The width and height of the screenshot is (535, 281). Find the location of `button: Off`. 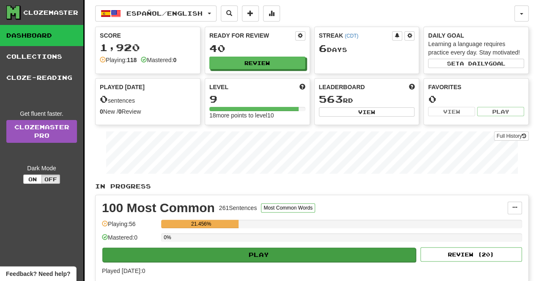

button: Off is located at coordinates (51, 179).